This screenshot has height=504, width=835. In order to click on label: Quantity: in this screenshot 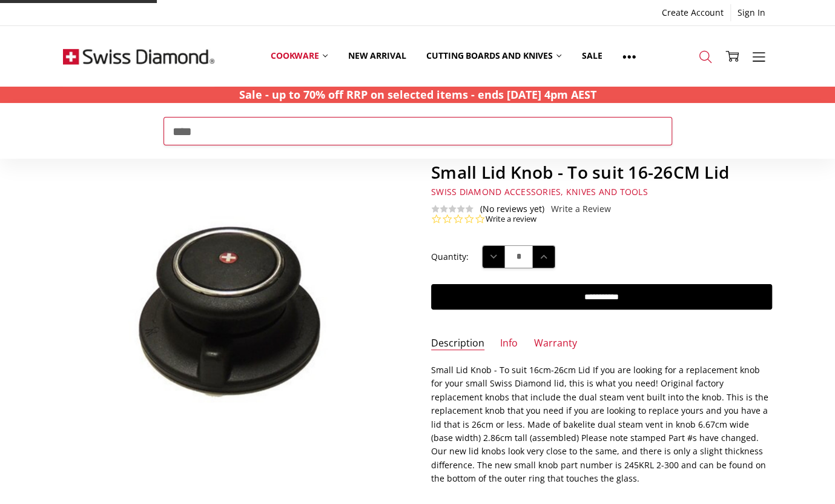, I will do `click(450, 257)`.